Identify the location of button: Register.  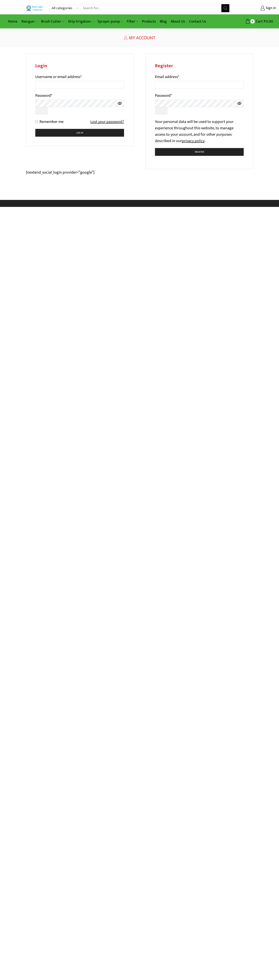
(200, 152).